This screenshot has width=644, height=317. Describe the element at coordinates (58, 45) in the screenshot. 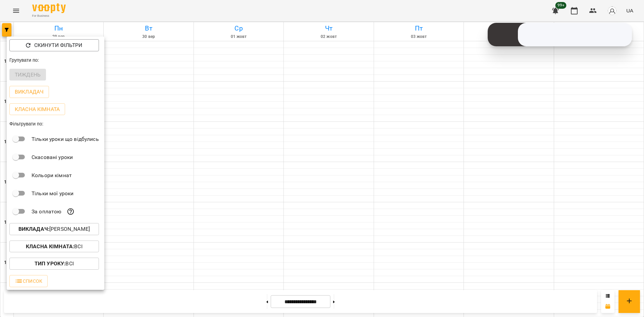

I see `p: Скинути фільтри` at that location.